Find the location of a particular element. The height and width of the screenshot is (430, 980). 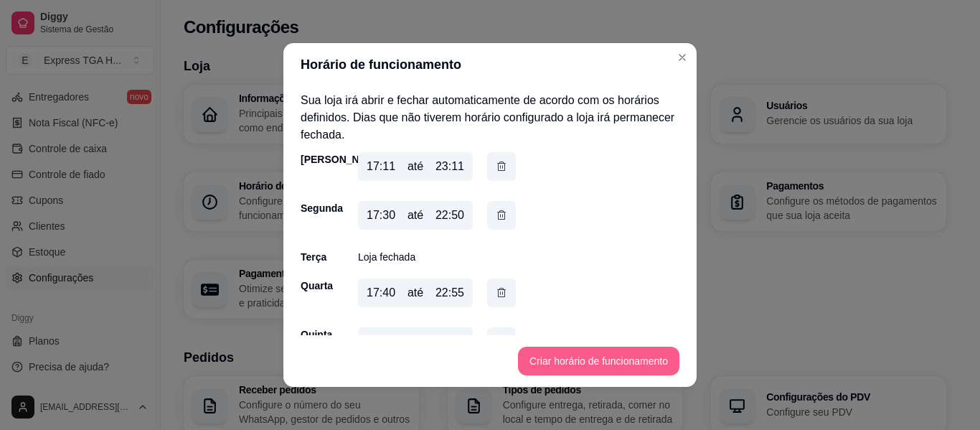

div: Quinta is located at coordinates (315, 335).